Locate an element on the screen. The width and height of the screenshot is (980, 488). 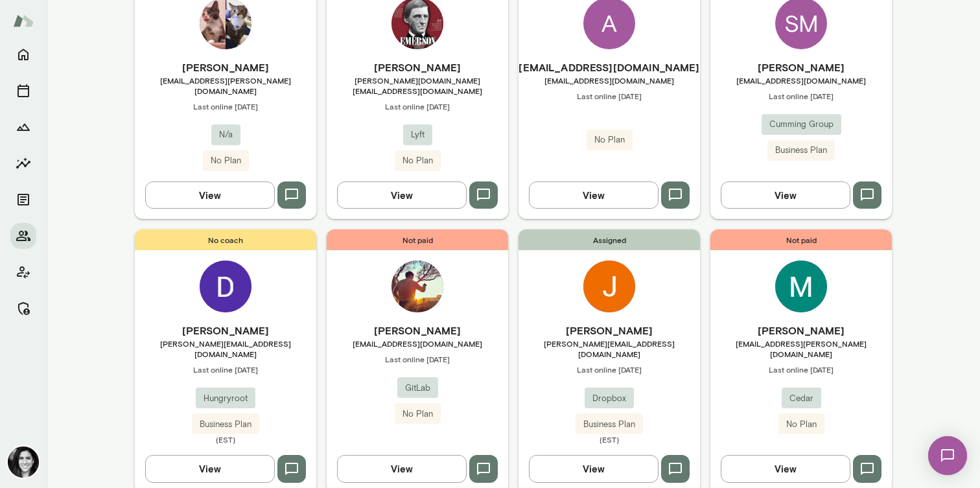
button: Sessions is located at coordinates (23, 91).